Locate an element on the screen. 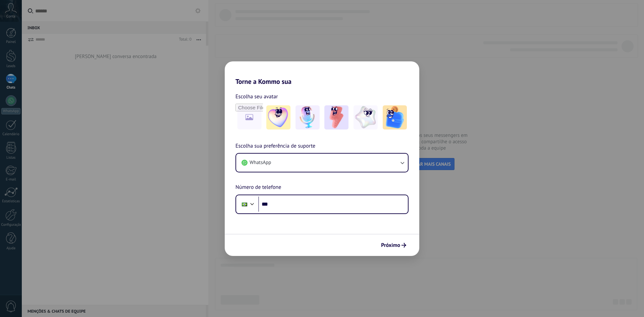  button: Próximo is located at coordinates (393, 245).